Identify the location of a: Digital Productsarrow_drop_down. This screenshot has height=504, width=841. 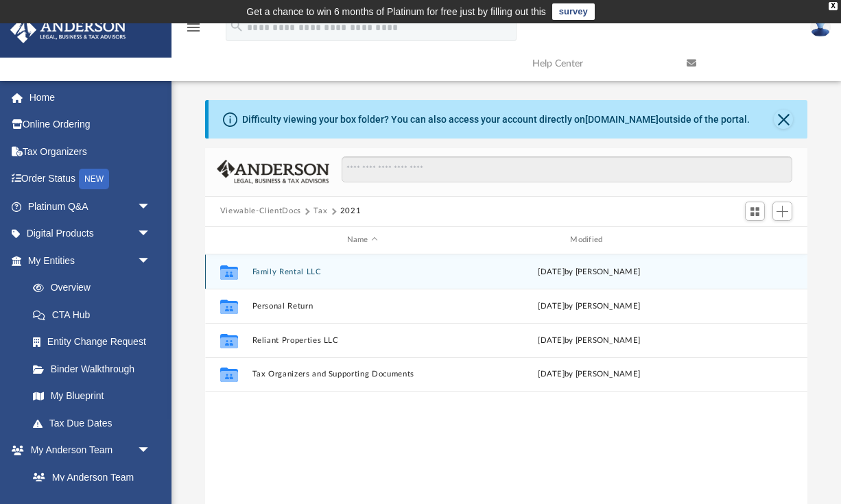
(90, 234).